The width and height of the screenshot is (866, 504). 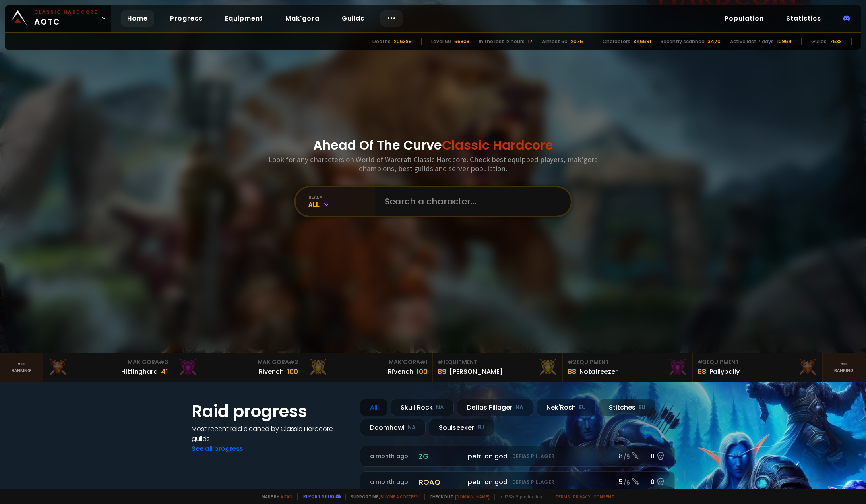 What do you see at coordinates (271, 411) in the screenshot?
I see `h1: Raid progress` at bounding box center [271, 411].